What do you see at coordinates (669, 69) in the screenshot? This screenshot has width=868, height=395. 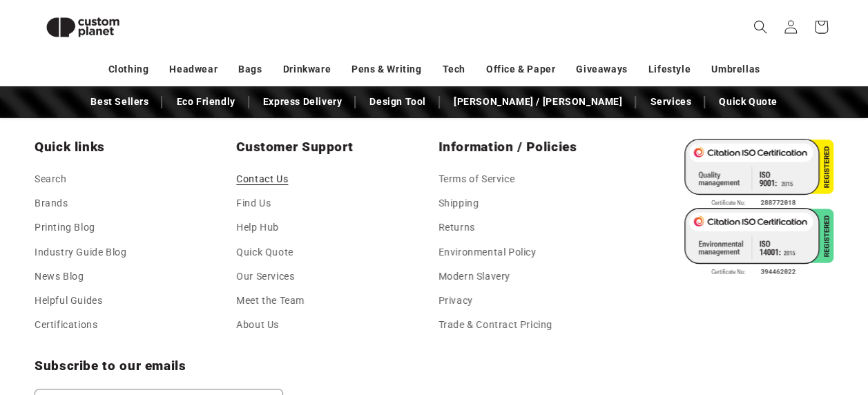 I see `a: Lifestyle` at bounding box center [669, 69].